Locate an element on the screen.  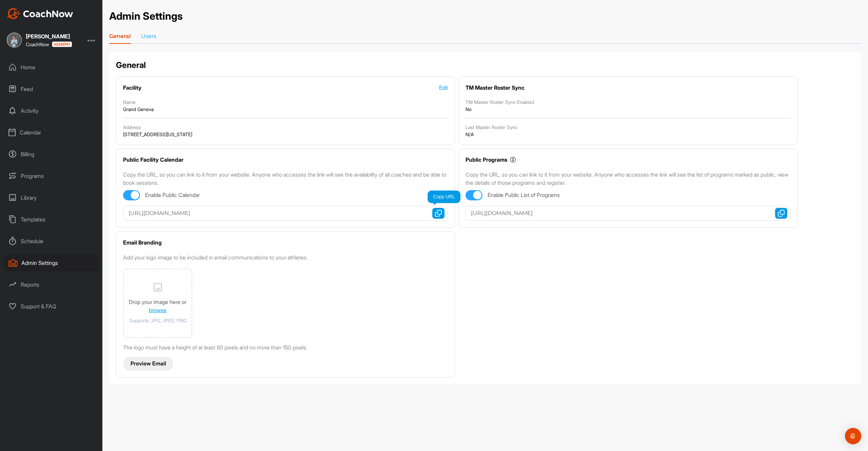
div: The logo must have a height of at least 80 pixels and no more than 150 pixels. is located at coordinates (285, 347).